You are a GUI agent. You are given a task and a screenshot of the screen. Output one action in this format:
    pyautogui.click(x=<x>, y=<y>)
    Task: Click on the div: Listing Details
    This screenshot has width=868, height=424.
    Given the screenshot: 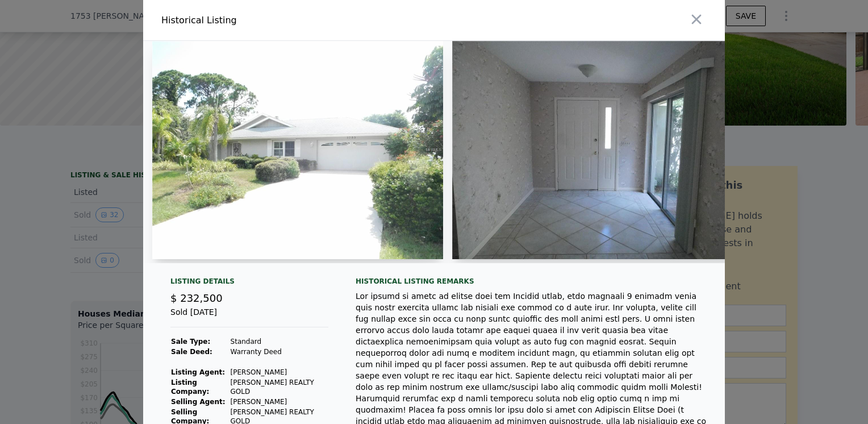 What is the action you would take?
    pyautogui.click(x=250, y=284)
    